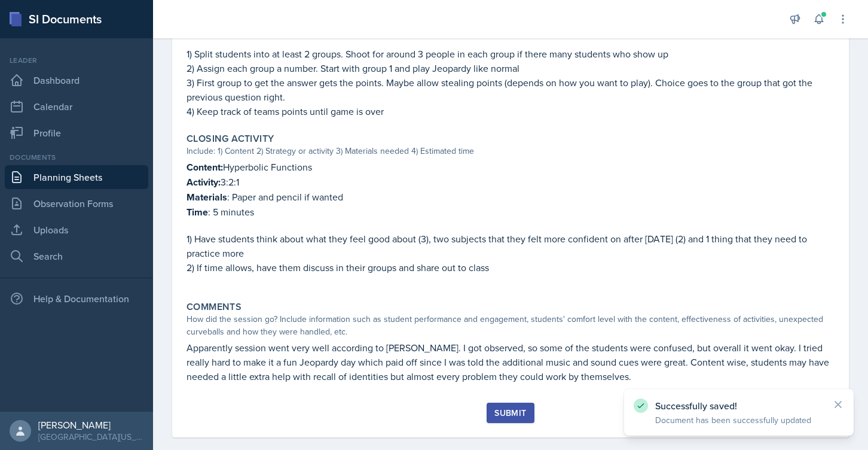  I want to click on strong: Activity:, so click(204, 182).